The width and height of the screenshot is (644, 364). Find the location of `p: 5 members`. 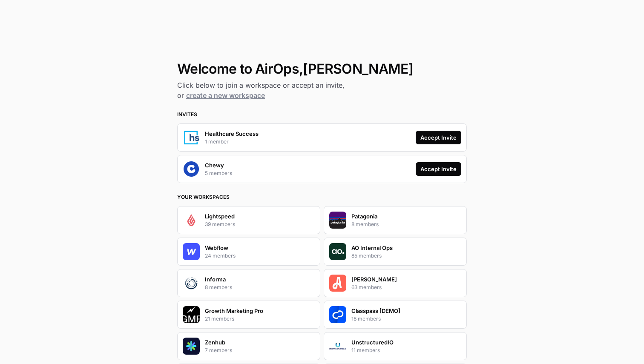

p: 5 members is located at coordinates (219, 173).